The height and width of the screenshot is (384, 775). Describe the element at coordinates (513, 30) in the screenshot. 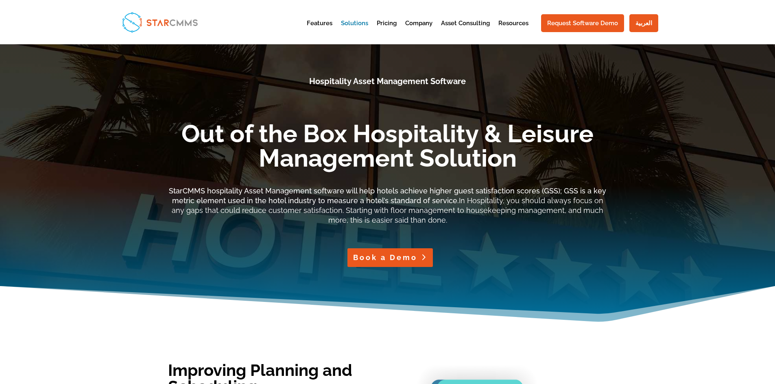

I see `a: Resources` at that location.